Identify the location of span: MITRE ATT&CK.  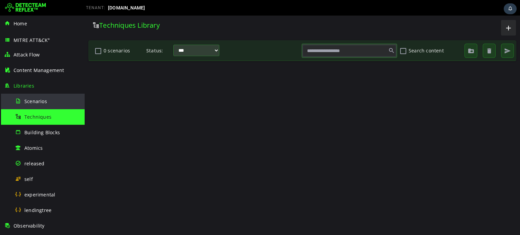
(32, 40).